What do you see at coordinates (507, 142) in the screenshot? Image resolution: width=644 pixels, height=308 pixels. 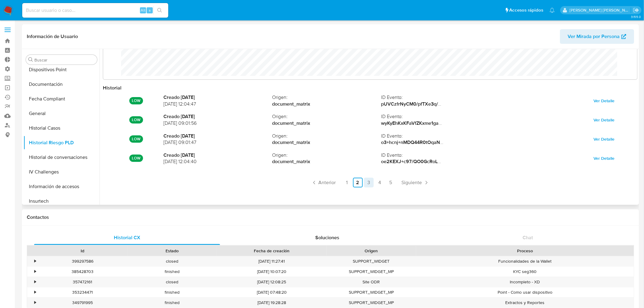 I see `strong: o3+hcnj+nMDQ44R0tOqaNTnH/Ymu0JfFV88huVr8/JQAwH2GHwSEwaHq3bm+H7VcfHwthzWQ/XBT7QvWP+JPyg==` at bounding box center [507, 142].